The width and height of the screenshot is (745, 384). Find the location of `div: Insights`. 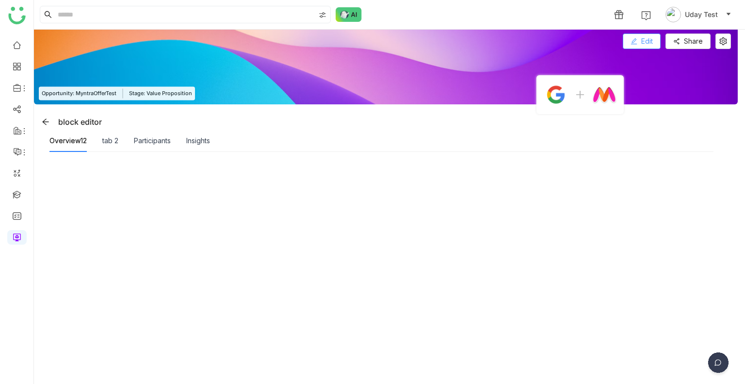

div: Insights is located at coordinates (198, 141).